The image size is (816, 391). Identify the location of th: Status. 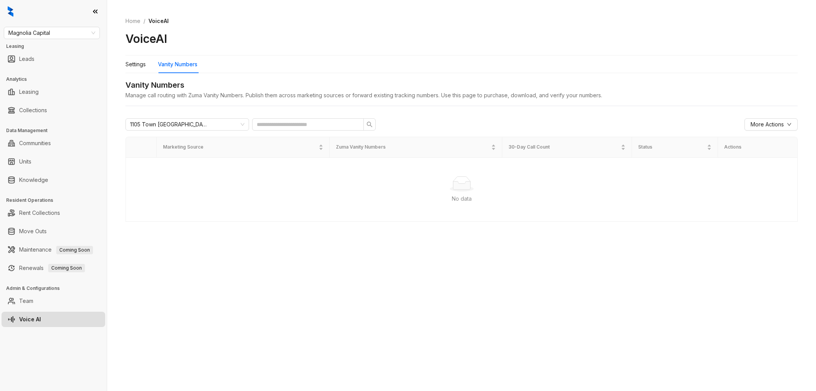
(675, 147).